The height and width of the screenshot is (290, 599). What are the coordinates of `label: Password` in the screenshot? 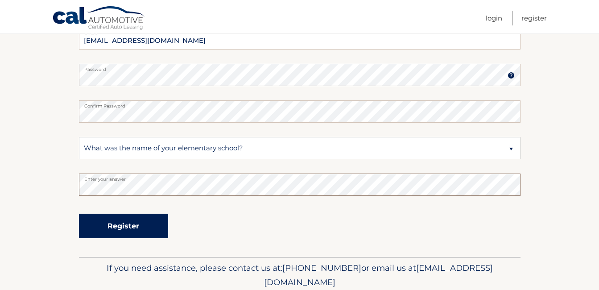 It's located at (300, 67).